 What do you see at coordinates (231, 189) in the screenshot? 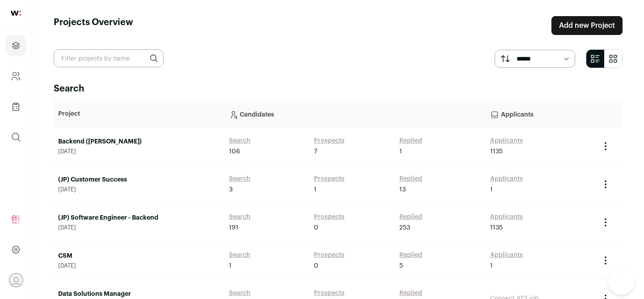
I see `span: 3` at bounding box center [231, 189].